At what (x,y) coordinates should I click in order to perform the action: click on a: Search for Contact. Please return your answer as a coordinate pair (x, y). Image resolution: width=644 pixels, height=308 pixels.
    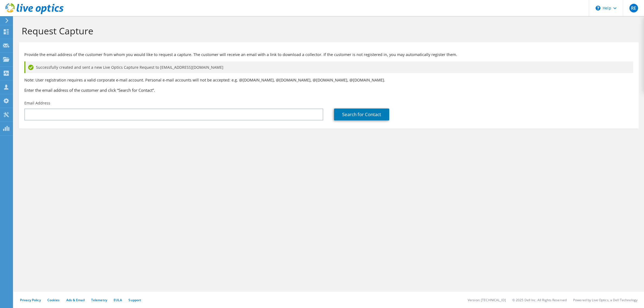
    Looking at the image, I should click on (362, 114).